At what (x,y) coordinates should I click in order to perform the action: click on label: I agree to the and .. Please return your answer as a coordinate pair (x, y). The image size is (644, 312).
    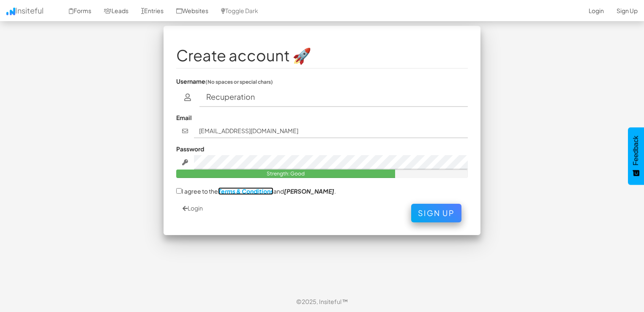
    Looking at the image, I should click on (256, 191).